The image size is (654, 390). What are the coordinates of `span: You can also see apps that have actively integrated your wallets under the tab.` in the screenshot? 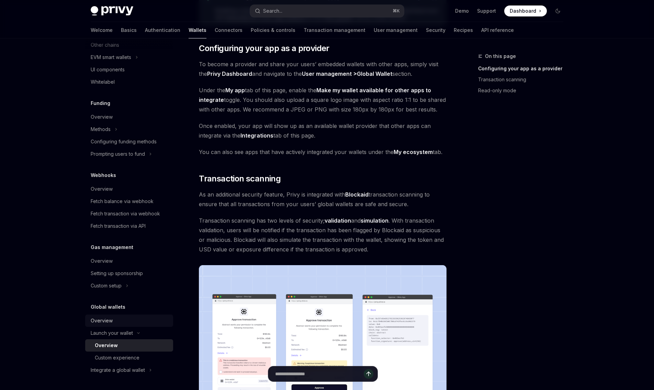 It's located at (322, 152).